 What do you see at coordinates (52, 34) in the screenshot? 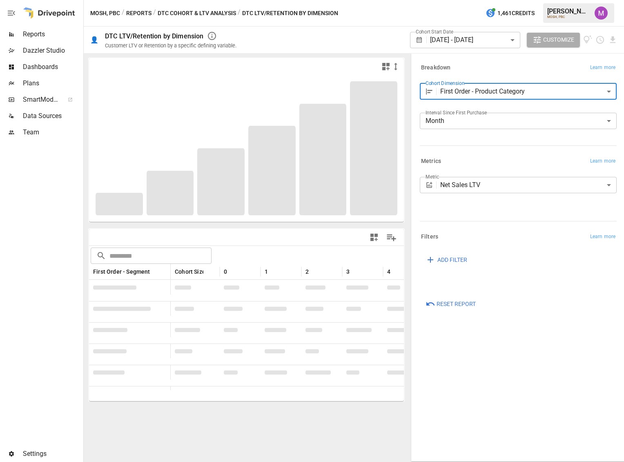
I see `span: Reports` at bounding box center [52, 34].